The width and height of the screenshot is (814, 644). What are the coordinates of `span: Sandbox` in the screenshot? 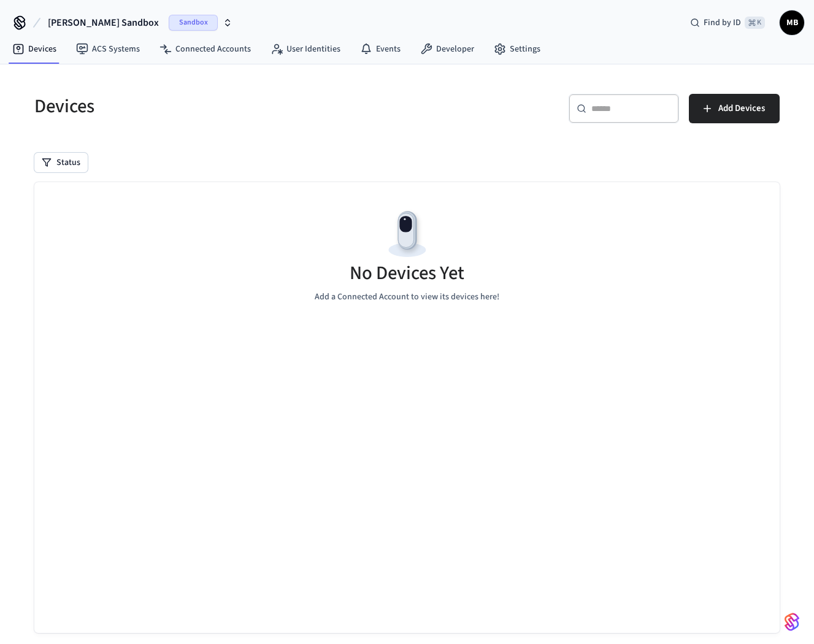 It's located at (193, 23).